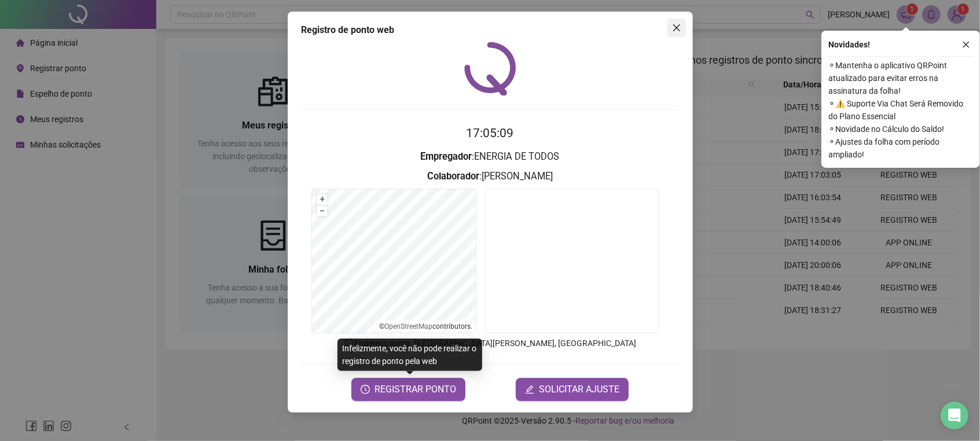 The image size is (980, 441). What do you see at coordinates (676, 28) in the screenshot?
I see `button: Close` at bounding box center [676, 28].